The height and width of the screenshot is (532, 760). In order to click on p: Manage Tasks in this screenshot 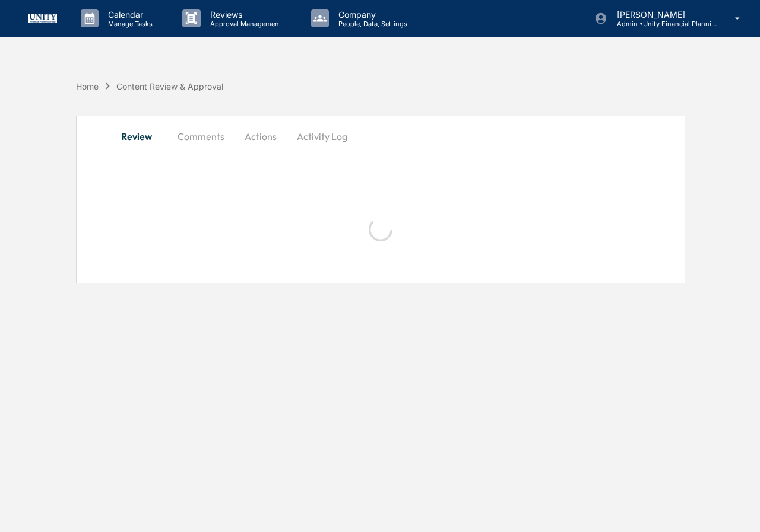, I will do `click(128, 24)`.